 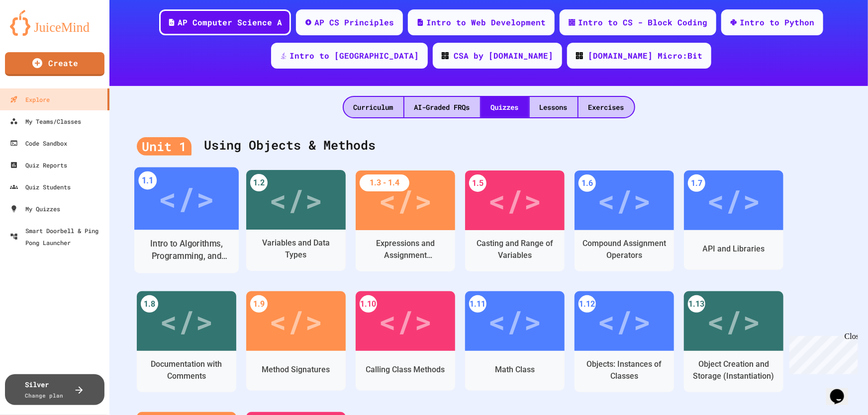 What do you see at coordinates (505, 107) in the screenshot?
I see `div: Quizzes` at bounding box center [505, 107].